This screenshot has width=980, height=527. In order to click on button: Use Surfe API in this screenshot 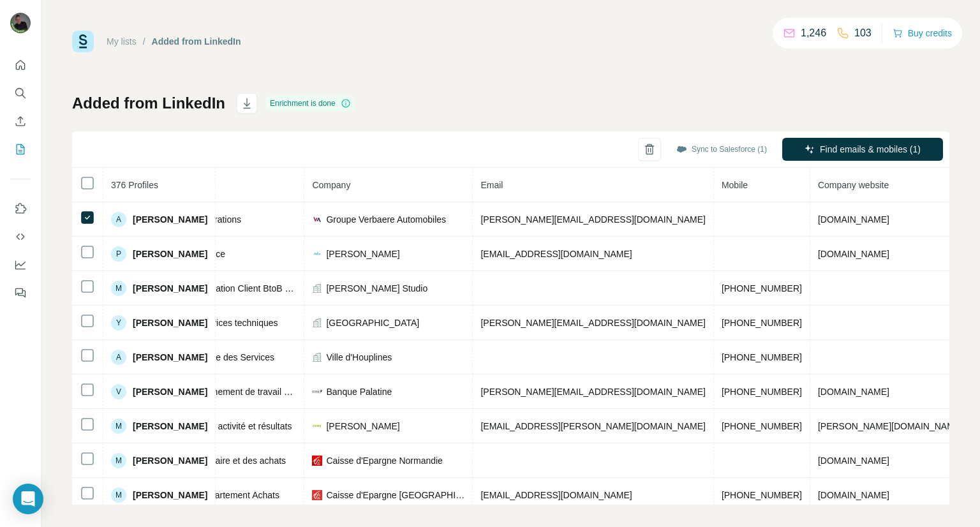, I will do `click(20, 236)`.